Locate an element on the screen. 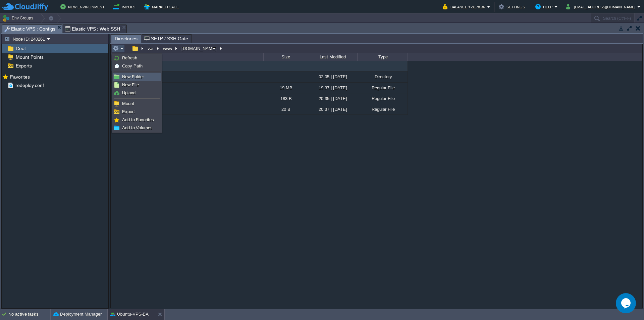 Image resolution: width=644 pixels, height=320 pixels. div: 20 B is located at coordinates (285, 109).